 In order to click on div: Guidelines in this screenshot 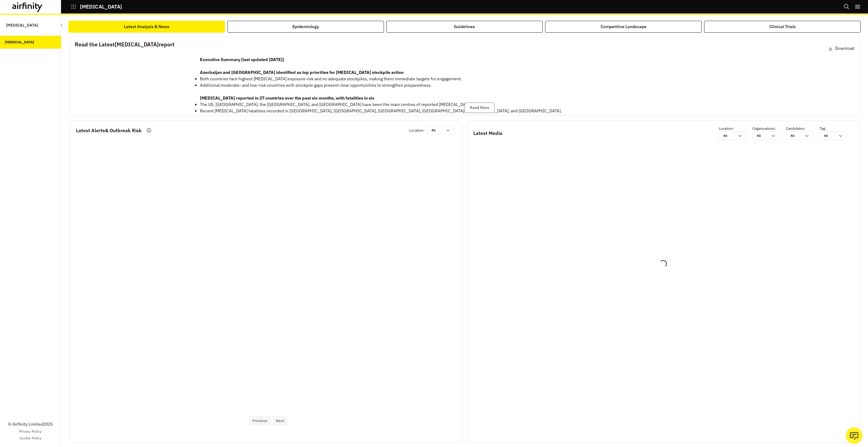, I will do `click(464, 27)`.